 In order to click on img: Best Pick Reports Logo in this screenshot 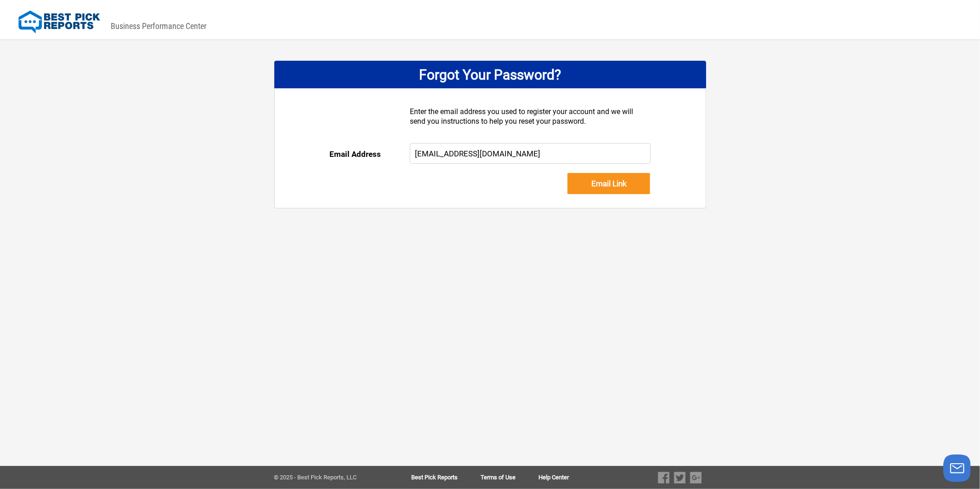, I will do `click(59, 22)`.